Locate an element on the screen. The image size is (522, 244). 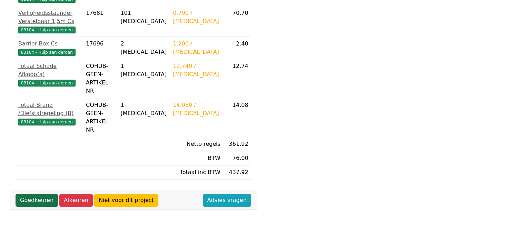
a: Totaal Schade Afkoop(a)83104 - Hulp aan derden is located at coordinates (49, 74).